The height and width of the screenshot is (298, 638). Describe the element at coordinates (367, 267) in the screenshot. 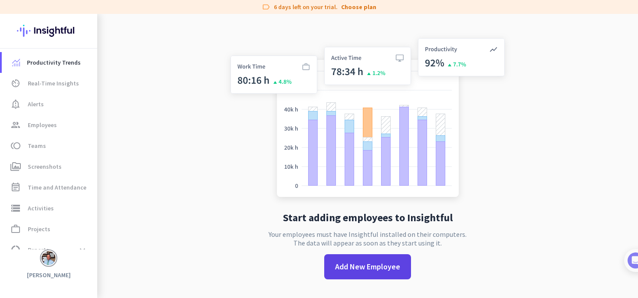

I see `span: Add New Employee` at that location.